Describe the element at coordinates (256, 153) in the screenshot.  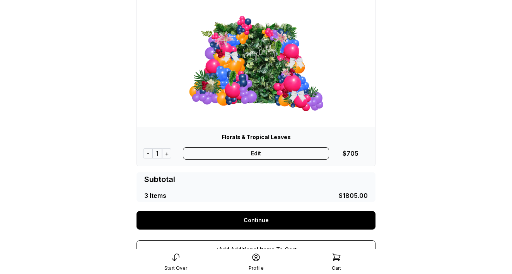
I see `div: Edit` at that location.